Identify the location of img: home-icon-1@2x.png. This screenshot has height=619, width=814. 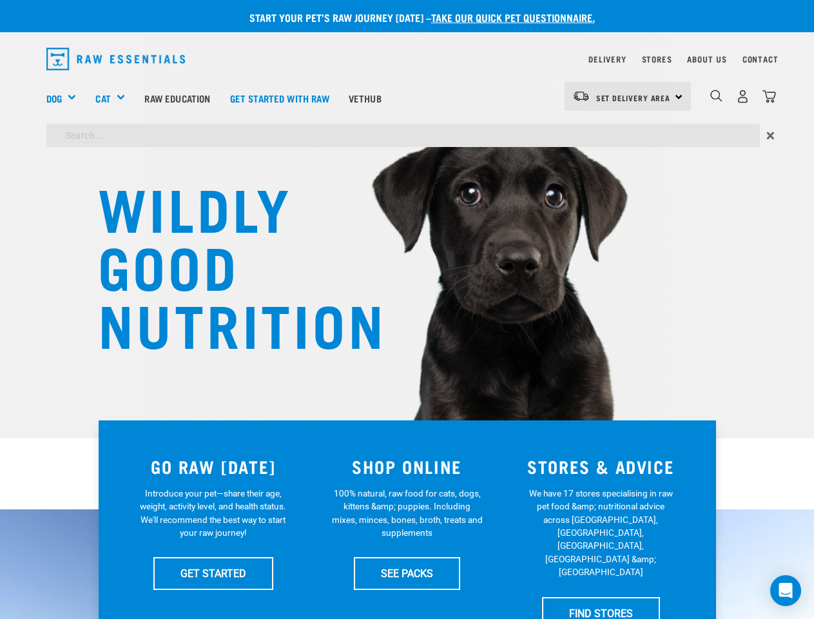
(716, 95).